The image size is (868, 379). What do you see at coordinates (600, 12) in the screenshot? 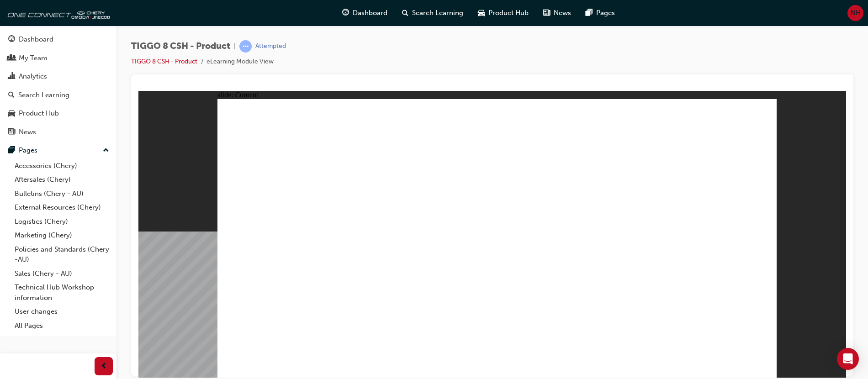
I see `a: pages-iconPages` at bounding box center [600, 12].